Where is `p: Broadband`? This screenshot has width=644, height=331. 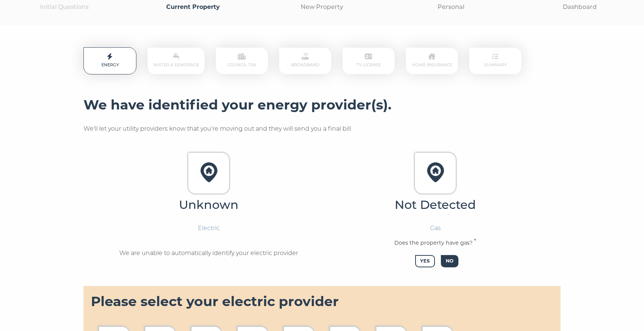 p: Broadband is located at coordinates (305, 61).